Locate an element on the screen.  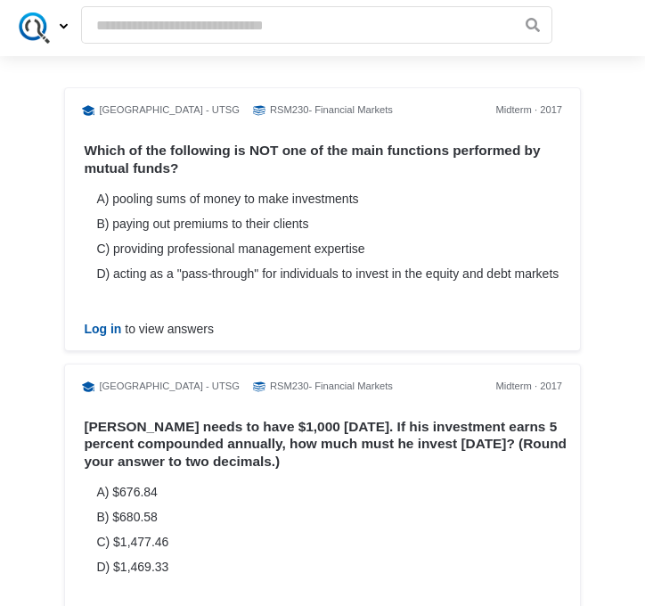
img: down icon is located at coordinates (63, 26).